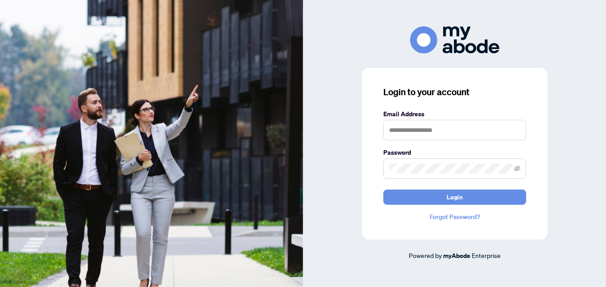  What do you see at coordinates (455, 197) in the screenshot?
I see `button: Login` at bounding box center [455, 197].